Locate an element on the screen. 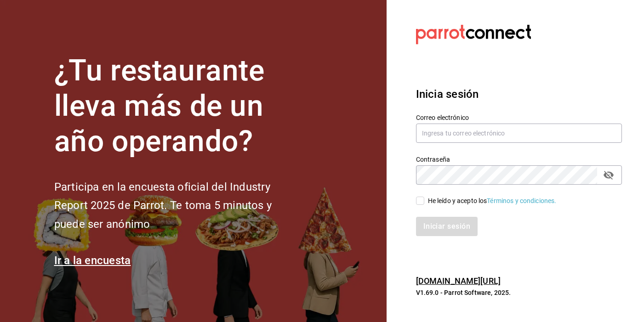 This screenshot has height=322, width=644. div: He leído y acepto los is located at coordinates (492, 201).